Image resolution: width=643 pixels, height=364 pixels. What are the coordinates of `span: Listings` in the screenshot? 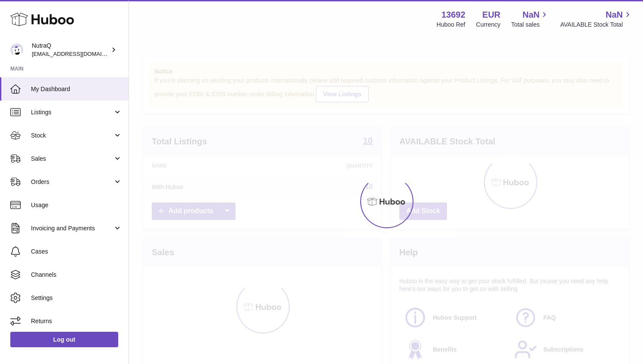 It's located at (72, 112).